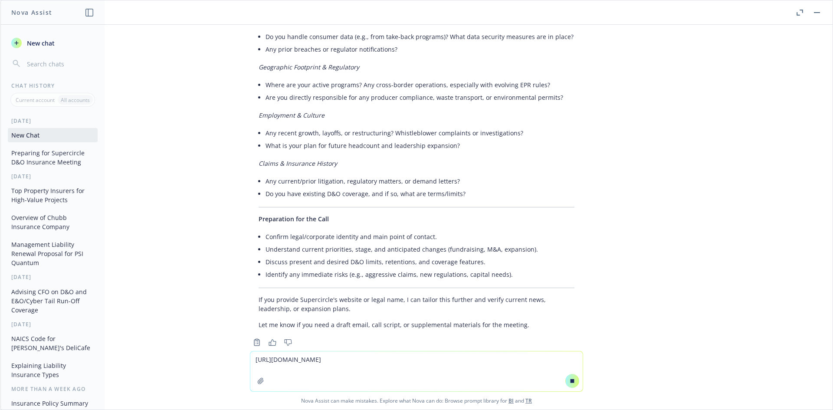 The width and height of the screenshot is (833, 410). I want to click on li: Confirm legal/corporate identity and main point of contact., so click(420, 236).